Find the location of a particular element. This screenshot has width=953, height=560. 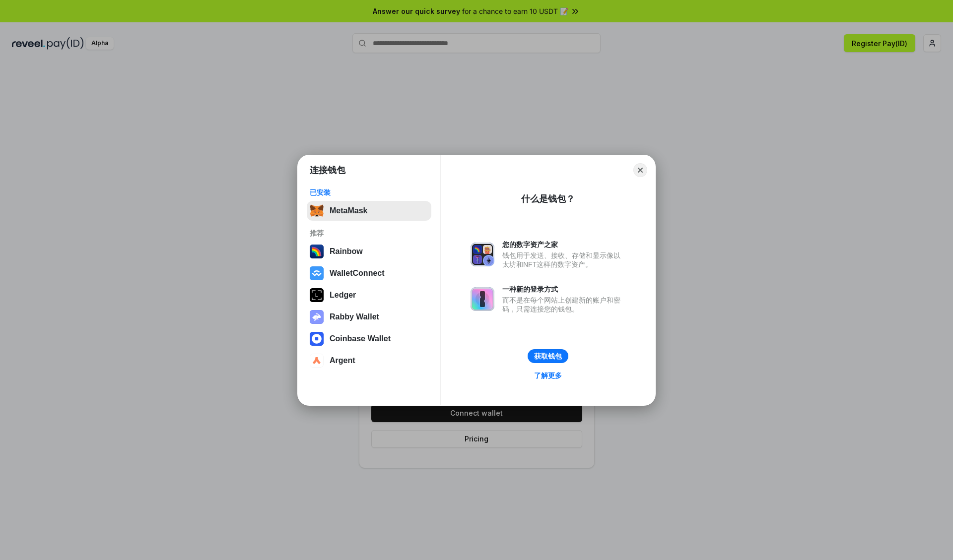

button: MetaMask is located at coordinates (369, 211).